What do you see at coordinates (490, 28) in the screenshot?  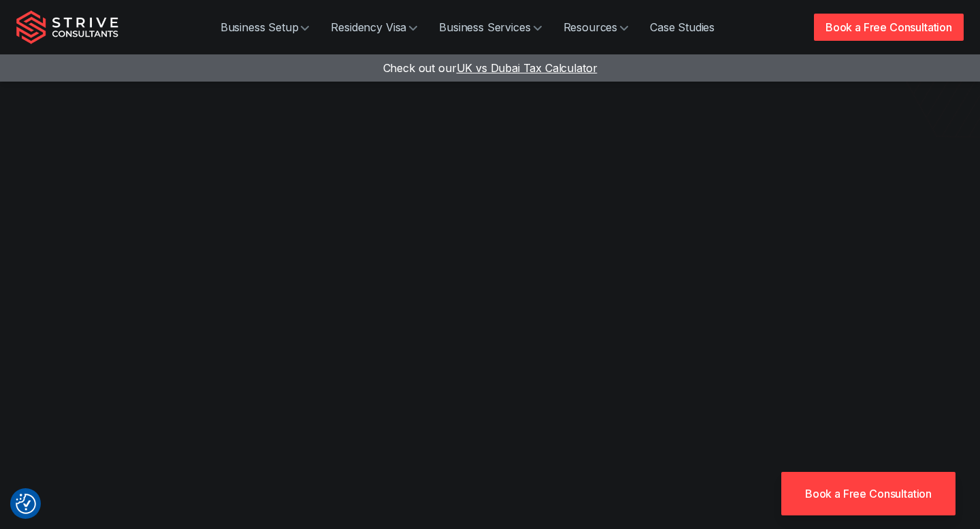 I see `a: Business Services` at bounding box center [490, 28].